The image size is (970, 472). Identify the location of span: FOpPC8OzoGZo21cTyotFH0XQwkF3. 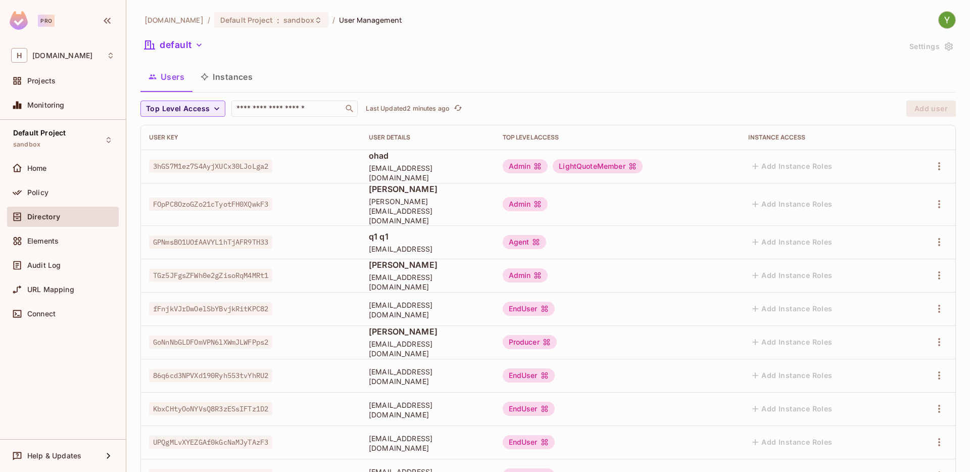
(211, 204).